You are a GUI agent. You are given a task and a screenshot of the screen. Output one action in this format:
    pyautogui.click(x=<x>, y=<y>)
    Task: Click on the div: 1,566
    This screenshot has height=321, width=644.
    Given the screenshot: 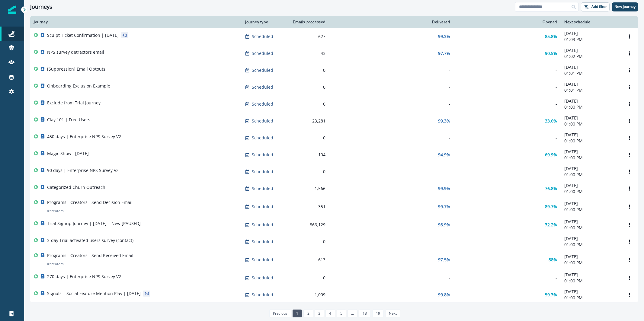 What is the action you would take?
    pyautogui.click(x=308, y=188)
    